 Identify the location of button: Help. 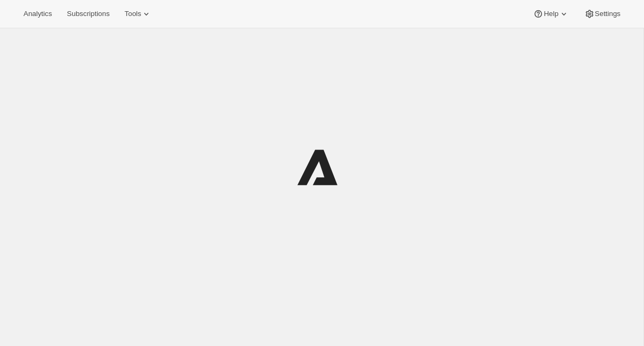
(550, 14).